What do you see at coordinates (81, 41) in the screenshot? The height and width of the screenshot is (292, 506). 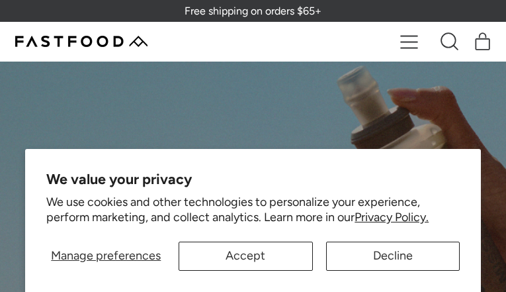 I see `img: Fastfood` at bounding box center [81, 41].